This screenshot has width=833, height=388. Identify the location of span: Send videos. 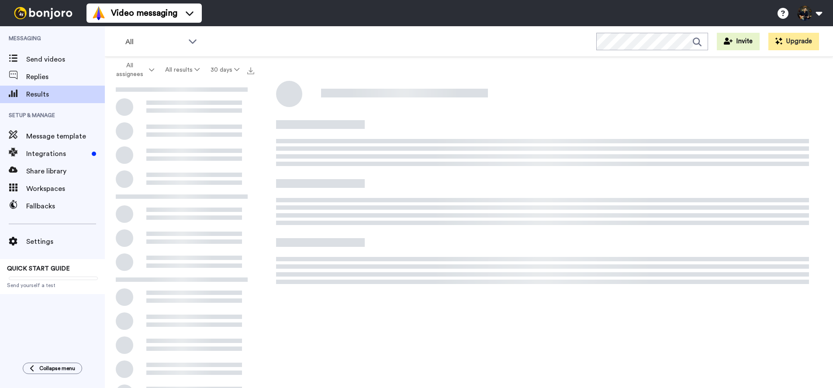
(66, 59).